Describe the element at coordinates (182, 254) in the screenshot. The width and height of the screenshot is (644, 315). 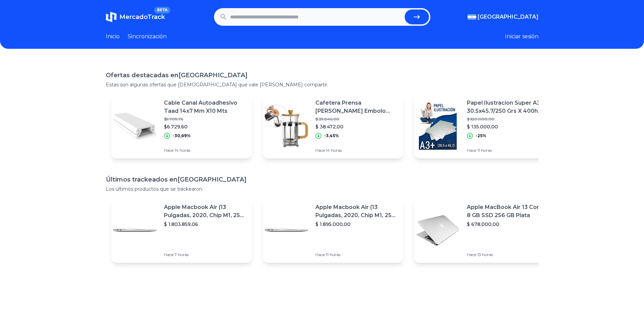
I see `font: 7 horas` at that location.